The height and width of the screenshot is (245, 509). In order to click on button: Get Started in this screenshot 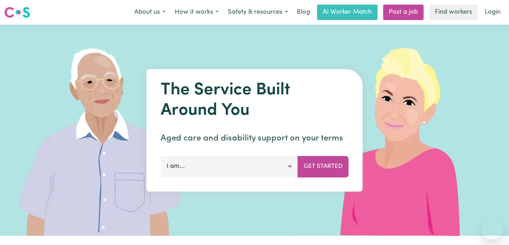, I will do `click(323, 166)`.